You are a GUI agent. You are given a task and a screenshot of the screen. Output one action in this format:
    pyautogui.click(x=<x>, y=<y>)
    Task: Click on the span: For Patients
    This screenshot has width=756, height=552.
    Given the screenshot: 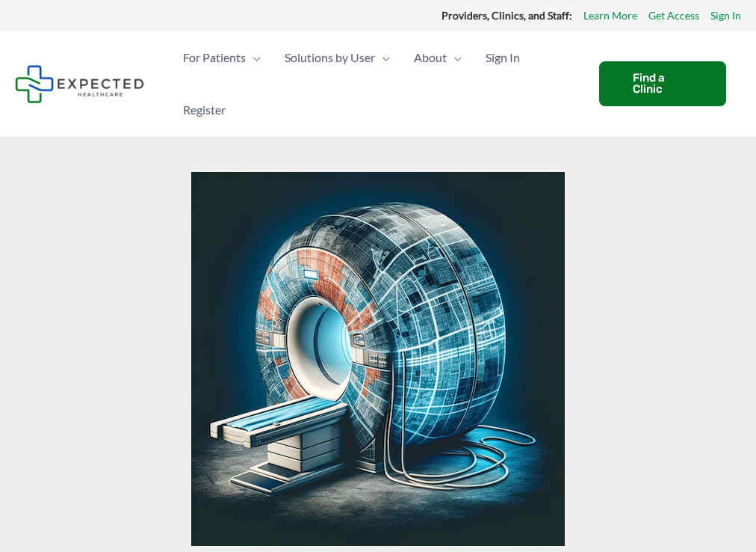 What is the action you would take?
    pyautogui.click(x=214, y=58)
    